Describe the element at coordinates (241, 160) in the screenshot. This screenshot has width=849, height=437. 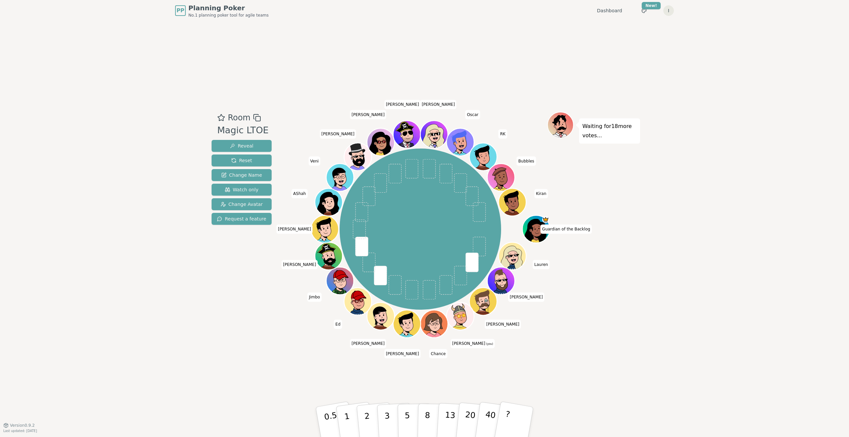
I see `button: Reset` at that location.